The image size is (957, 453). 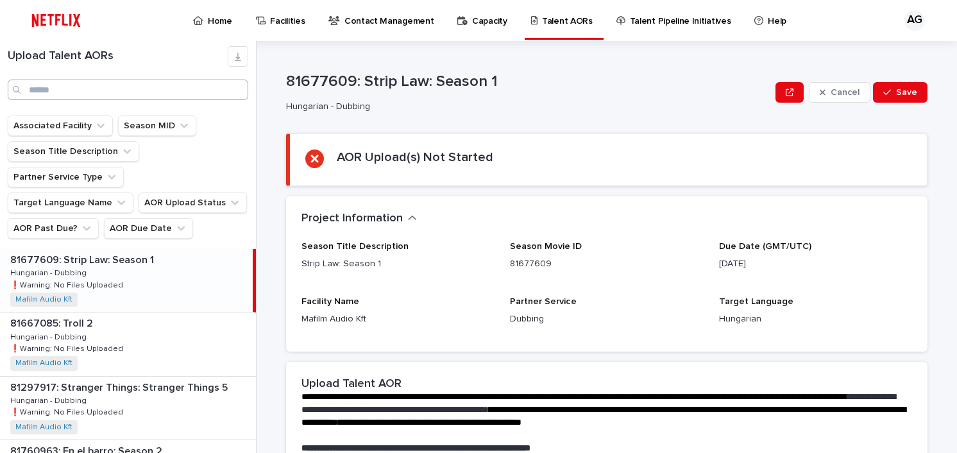 I want to click on button: Season MID, so click(x=157, y=126).